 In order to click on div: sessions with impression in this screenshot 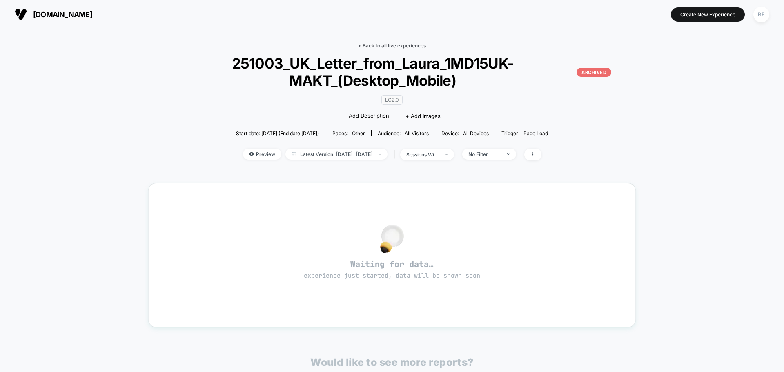, I will do `click(423, 154)`.